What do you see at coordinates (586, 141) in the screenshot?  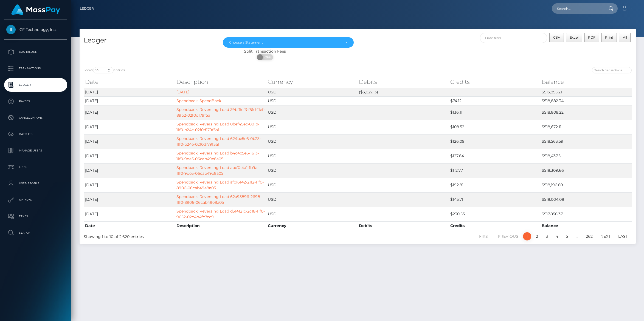 I see `td: $518,563.59` at bounding box center [586, 141].